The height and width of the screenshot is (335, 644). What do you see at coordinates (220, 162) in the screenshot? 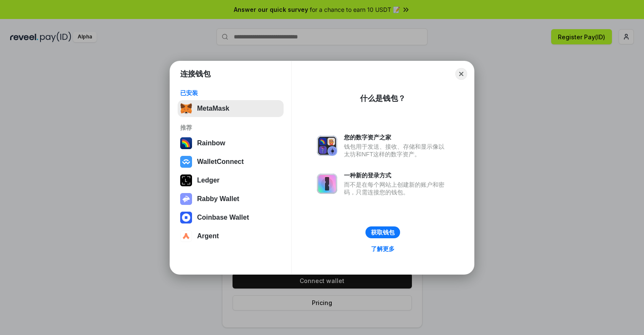
I see `div: WalletConnect` at bounding box center [220, 162].